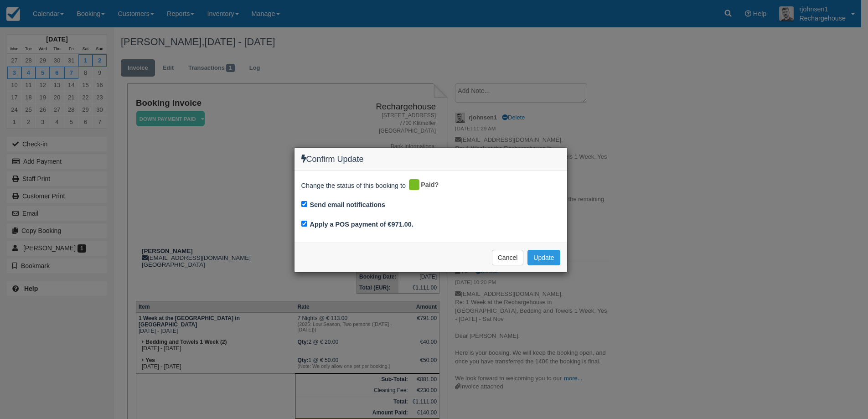 This screenshot has width=868, height=419. Describe the element at coordinates (426, 185) in the screenshot. I see `div: Paid?` at that location.